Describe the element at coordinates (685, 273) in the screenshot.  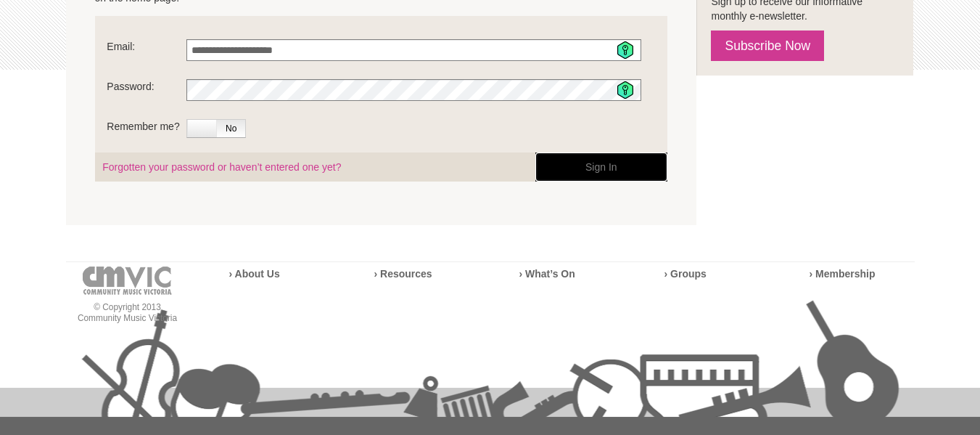
I see `strong: › Groups` at that location.